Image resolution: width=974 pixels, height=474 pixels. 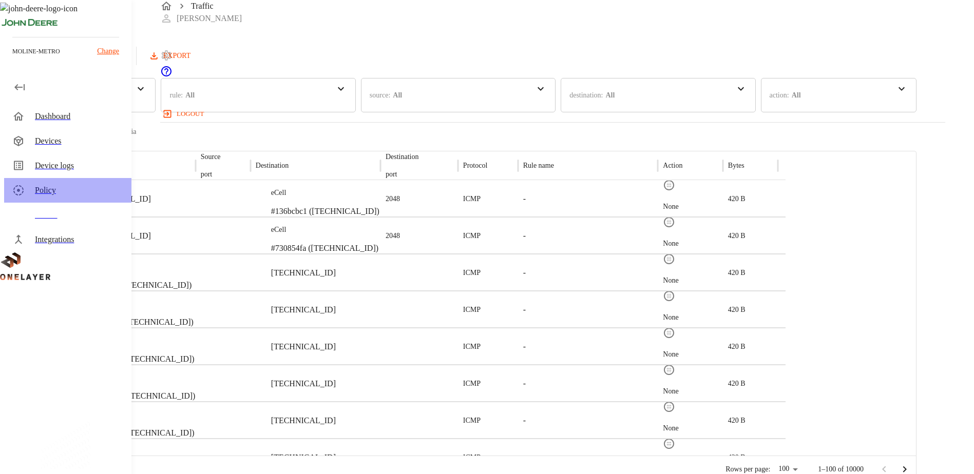 What do you see at coordinates (736, 166) in the screenshot?
I see `p: Bytes` at bounding box center [736, 166].